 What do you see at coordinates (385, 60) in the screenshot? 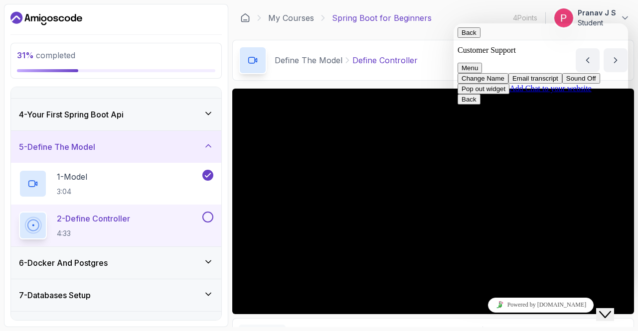
I see `p: Define Controller` at bounding box center [385, 60].